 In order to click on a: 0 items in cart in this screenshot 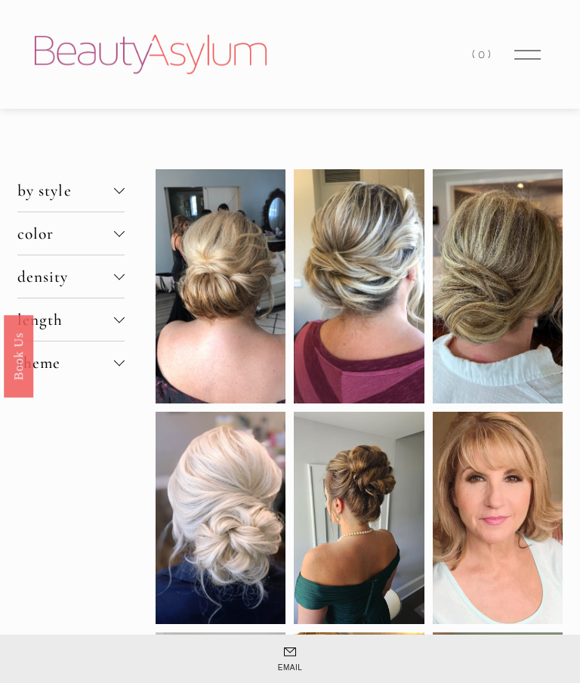, I will do `click(483, 54)`.